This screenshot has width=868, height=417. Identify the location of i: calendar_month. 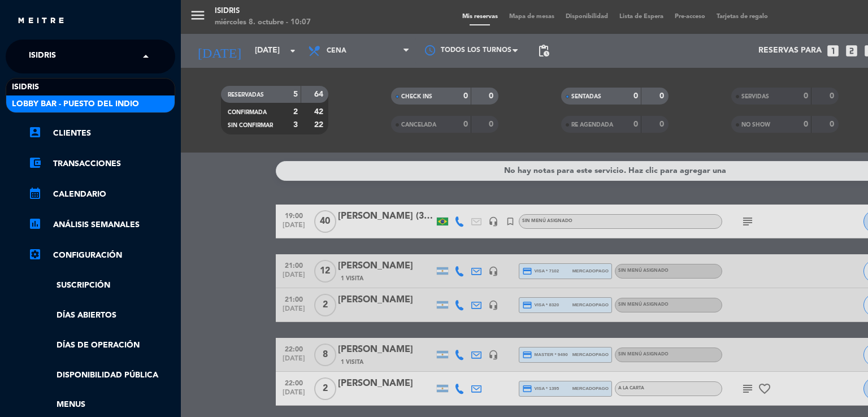
(35, 193).